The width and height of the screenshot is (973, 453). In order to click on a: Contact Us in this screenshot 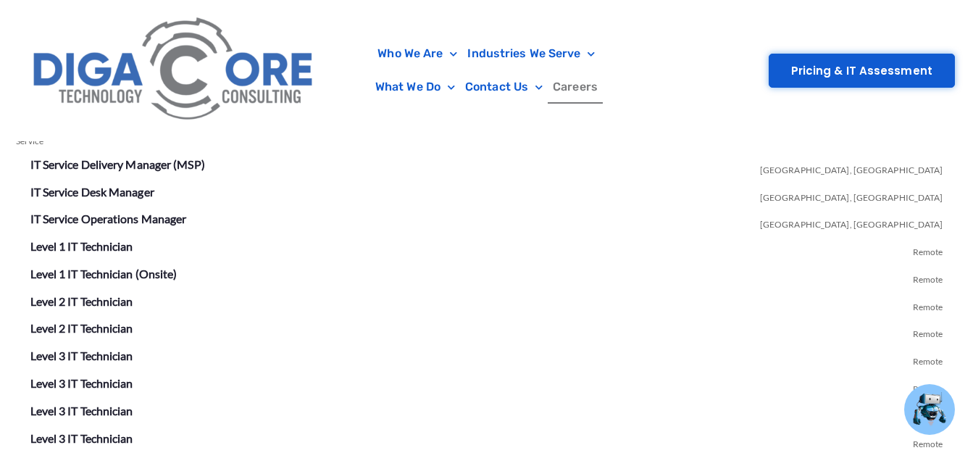, I will do `click(504, 87)`.